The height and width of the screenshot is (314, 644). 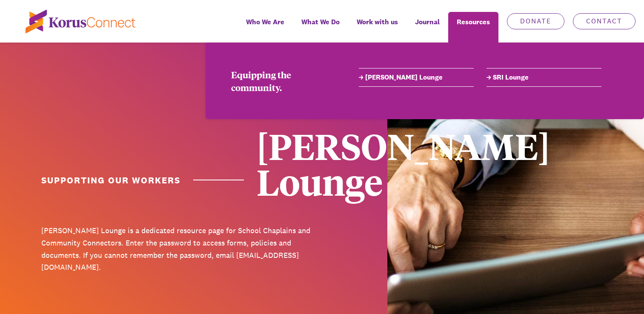 What do you see at coordinates (143, 180) in the screenshot?
I see `h1: Supporting Our Workers` at bounding box center [143, 180].